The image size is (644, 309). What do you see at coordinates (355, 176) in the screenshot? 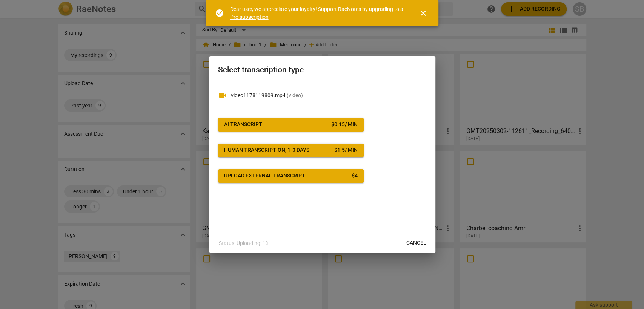
I see `div: $ 4` at bounding box center [355, 176].